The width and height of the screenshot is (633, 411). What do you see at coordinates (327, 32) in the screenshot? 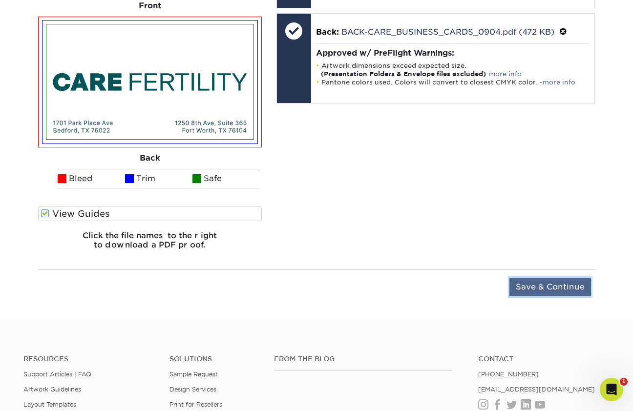
I see `span: Back:` at bounding box center [327, 32].